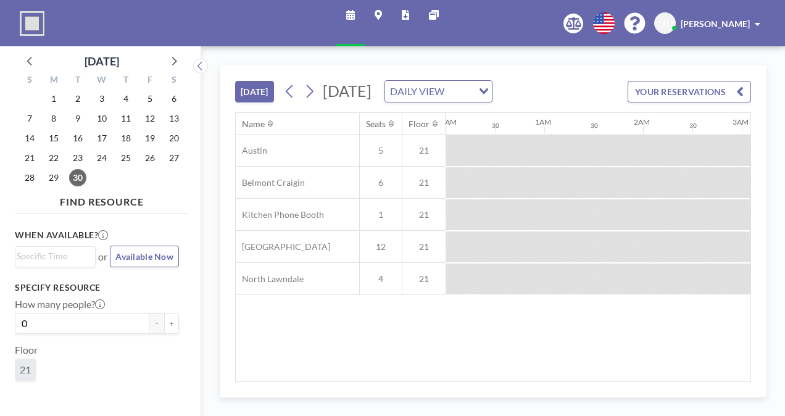 The width and height of the screenshot is (785, 416). What do you see at coordinates (174, 158) in the screenshot?
I see `span: Saturday, September 27, 2025` at bounding box center [174, 158].